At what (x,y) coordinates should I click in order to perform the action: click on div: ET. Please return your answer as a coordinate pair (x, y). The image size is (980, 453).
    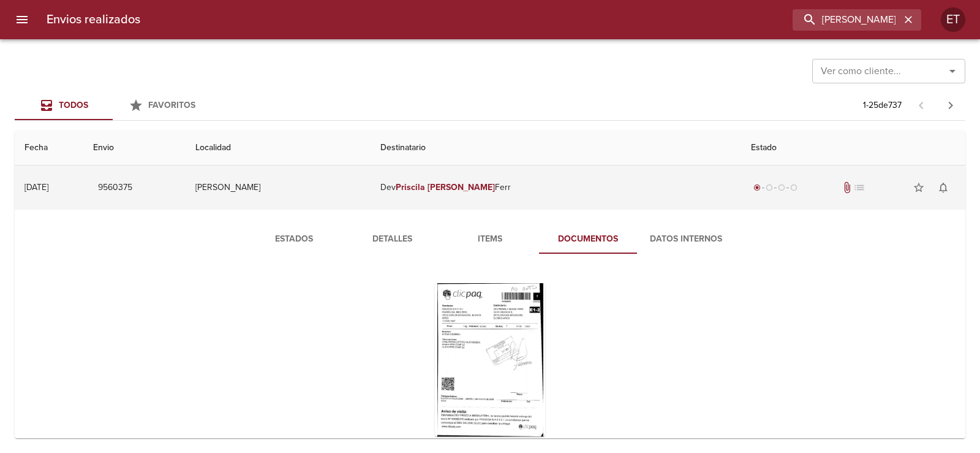
    Looking at the image, I should click on (953, 20).